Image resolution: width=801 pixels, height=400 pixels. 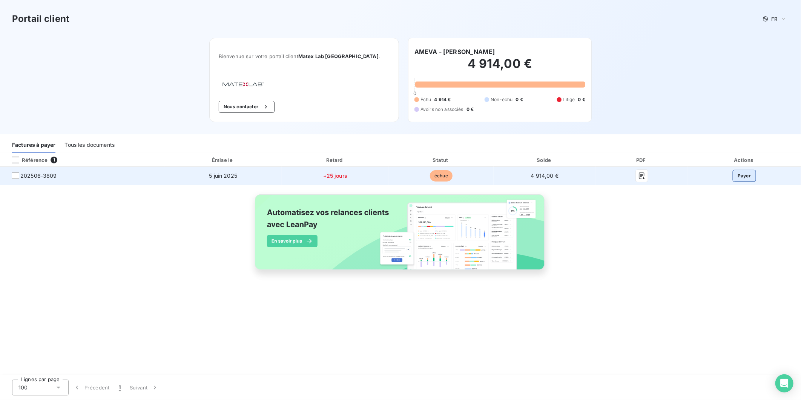 I want to click on span: 4 914 €, so click(x=443, y=100).